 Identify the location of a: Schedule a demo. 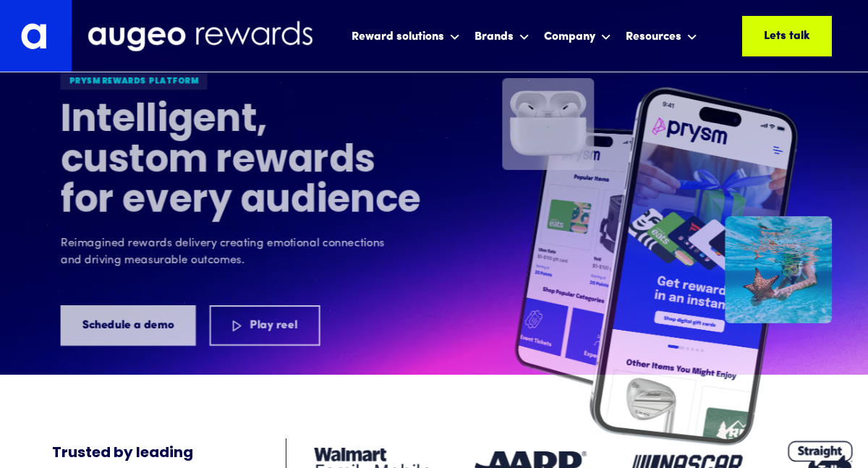
(127, 326).